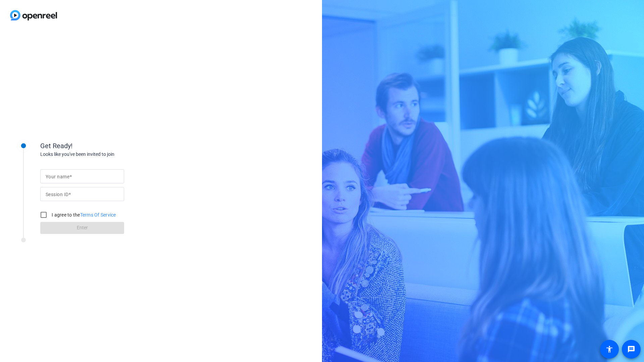 The width and height of the screenshot is (644, 362). I want to click on mat-label: Your name, so click(58, 177).